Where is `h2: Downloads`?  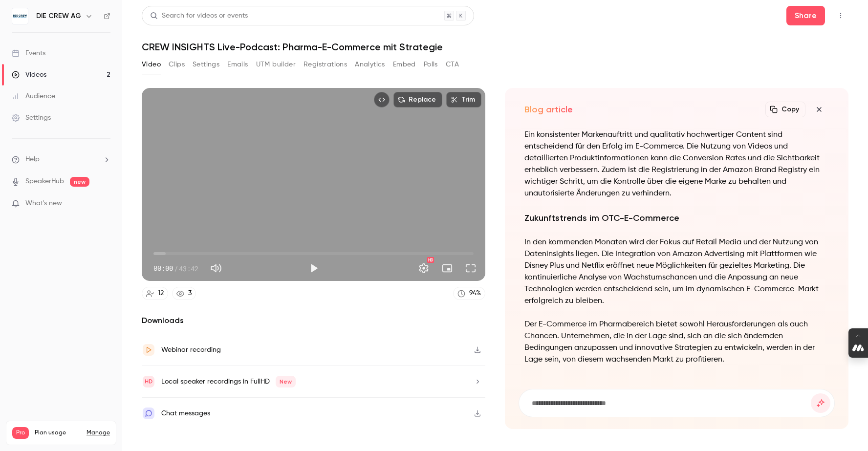
h2: Downloads is located at coordinates (313, 320).